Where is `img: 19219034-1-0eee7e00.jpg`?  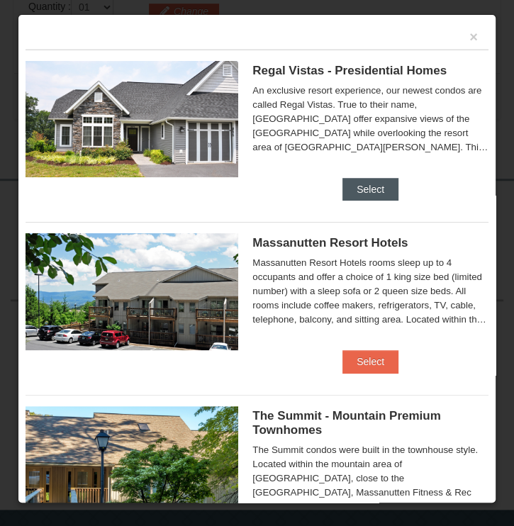
img: 19219034-1-0eee7e00.jpg is located at coordinates (132, 464).